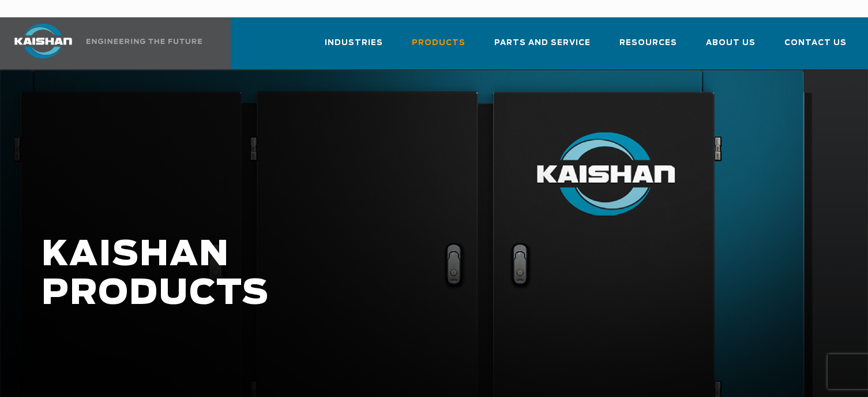 The height and width of the screenshot is (397, 868). What do you see at coordinates (731, 43) in the screenshot?
I see `span: About Us` at bounding box center [731, 43].